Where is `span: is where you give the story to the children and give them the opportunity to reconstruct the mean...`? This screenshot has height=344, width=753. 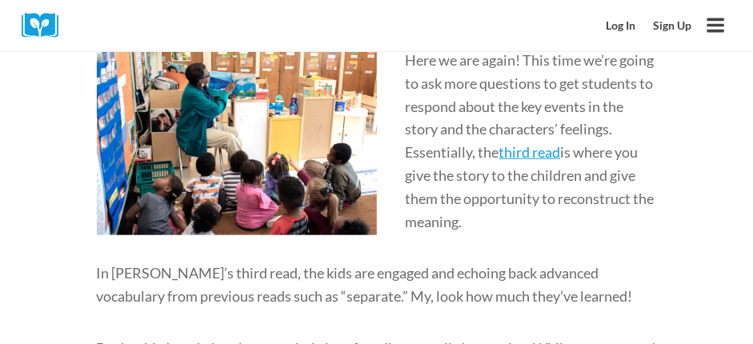
span: is where you give the story to the children and give them the opportunity to reconstruct the mean... is located at coordinates (529, 186).